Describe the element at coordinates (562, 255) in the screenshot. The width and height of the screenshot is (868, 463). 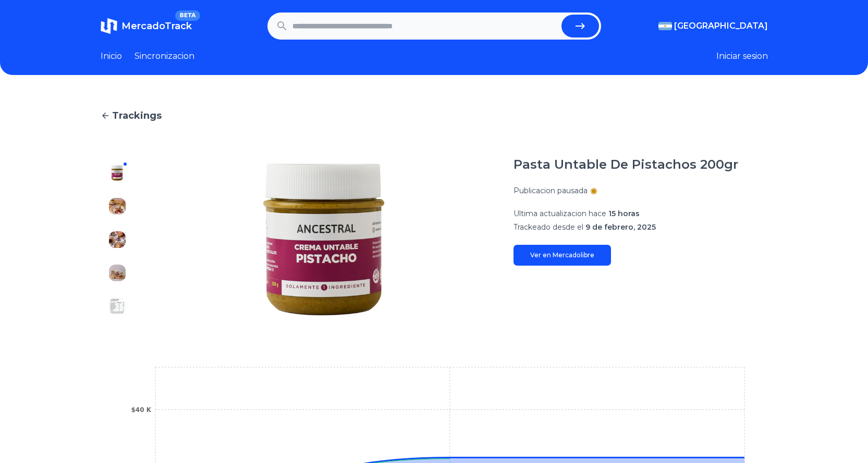
I see `a: Ver en Mercadolibre` at that location.